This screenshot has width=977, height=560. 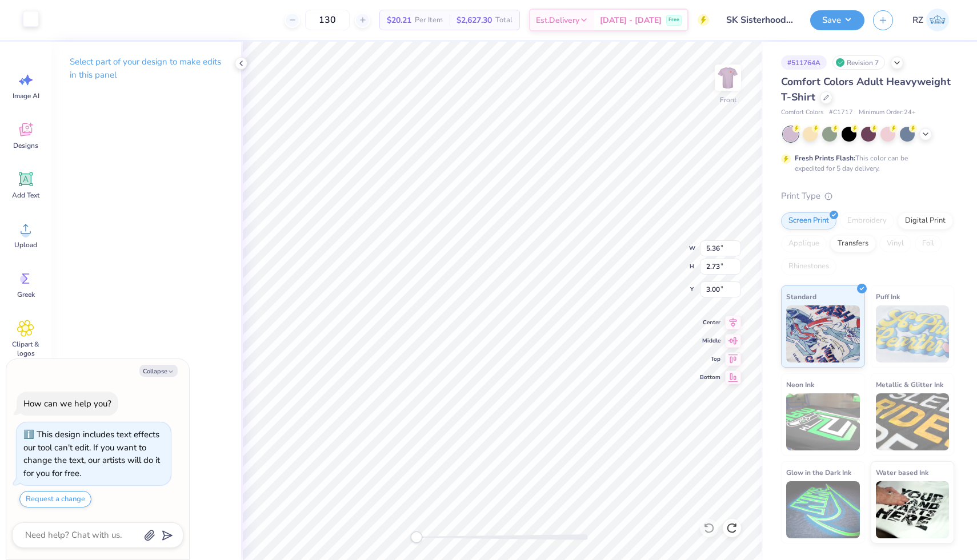 What do you see at coordinates (25, 349) in the screenshot?
I see `span: Clipart & logos` at bounding box center [25, 349].